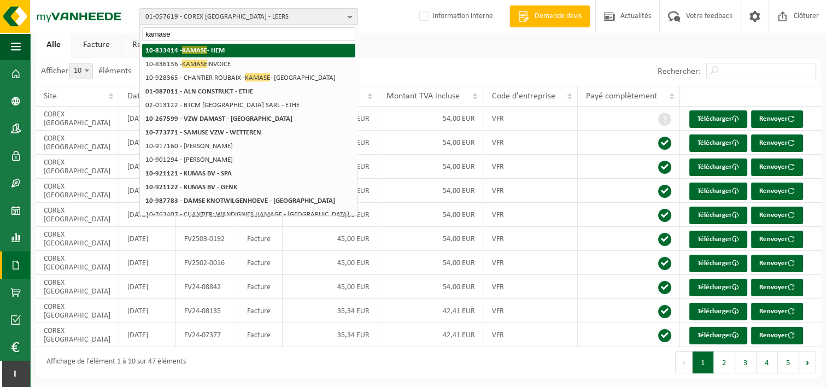 Image resolution: width=827 pixels, height=387 pixels. I want to click on td: FV2503-0192, so click(207, 239).